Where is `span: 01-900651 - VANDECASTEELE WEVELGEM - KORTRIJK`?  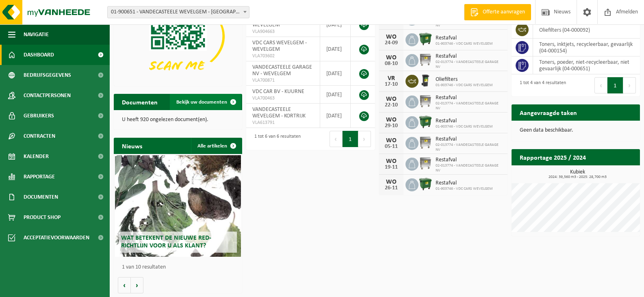
span: 01-900651 - VANDECASTEELE WEVELGEM - KORTRIJK is located at coordinates (178, 12).